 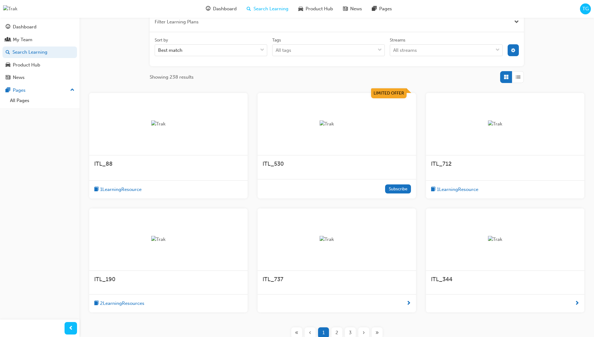 I want to click on span: cog-icon, so click(x=513, y=51).